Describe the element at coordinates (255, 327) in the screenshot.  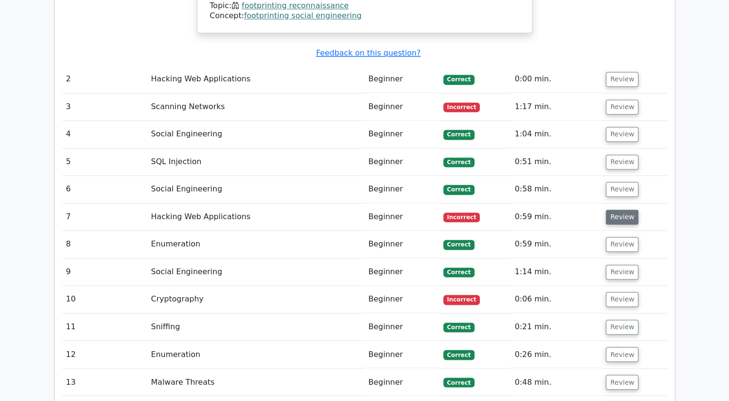
I see `td: Sniffing` at that location.